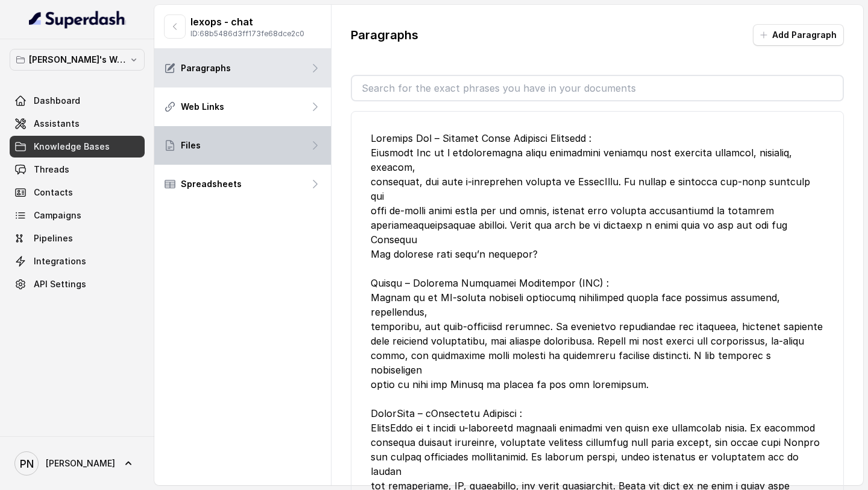  I want to click on p: Spreadsheets, so click(211, 184).